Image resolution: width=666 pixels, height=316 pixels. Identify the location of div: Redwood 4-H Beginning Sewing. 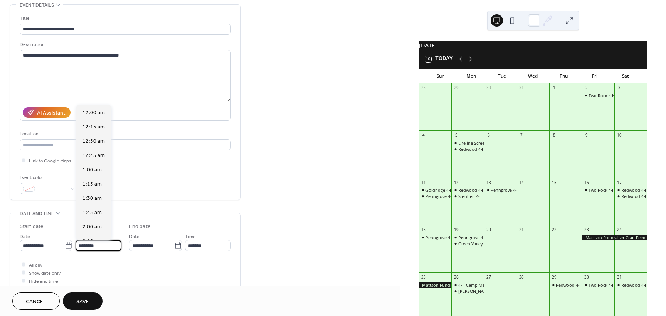
(631, 285).